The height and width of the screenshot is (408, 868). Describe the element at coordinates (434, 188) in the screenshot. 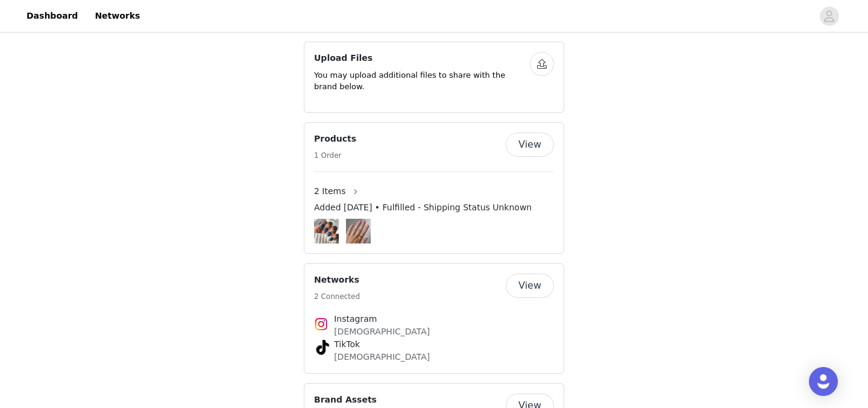

I see `div: Products` at that location.